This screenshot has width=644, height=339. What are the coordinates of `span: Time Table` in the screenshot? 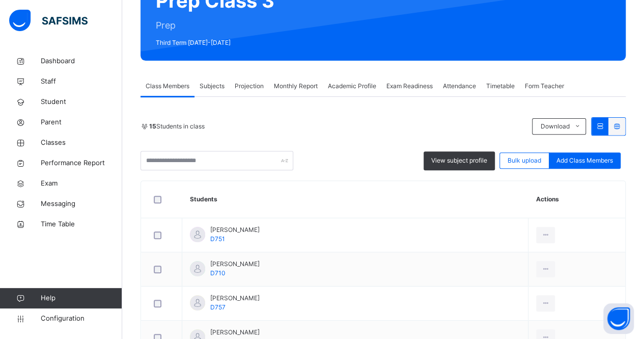 It's located at (81, 224).